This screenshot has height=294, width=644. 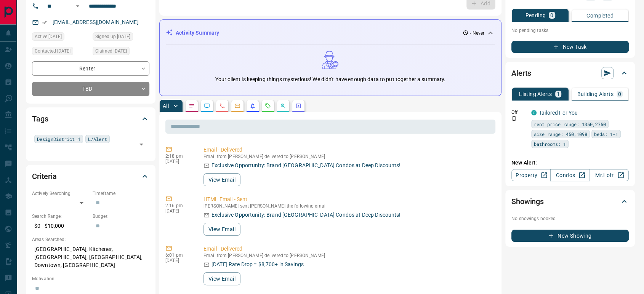 I want to click on p: Actively Searching:, so click(x=60, y=193).